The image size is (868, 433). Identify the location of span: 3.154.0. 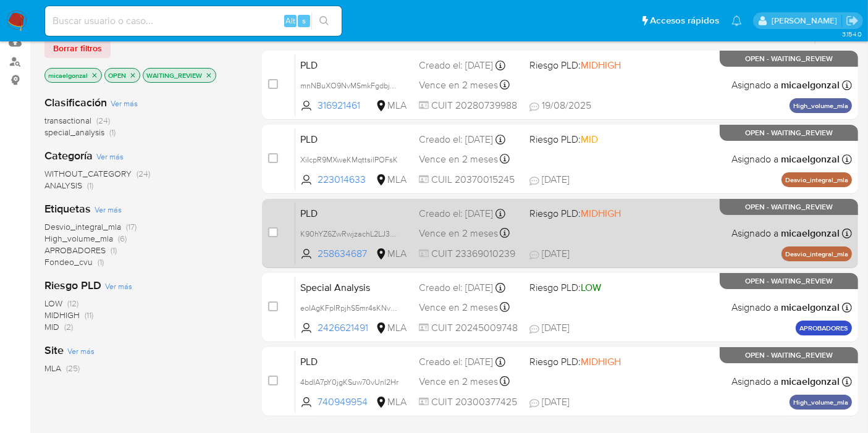
(852, 34).